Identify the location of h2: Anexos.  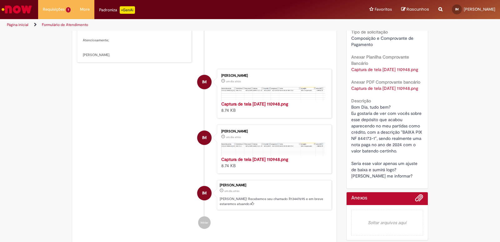
(359, 198).